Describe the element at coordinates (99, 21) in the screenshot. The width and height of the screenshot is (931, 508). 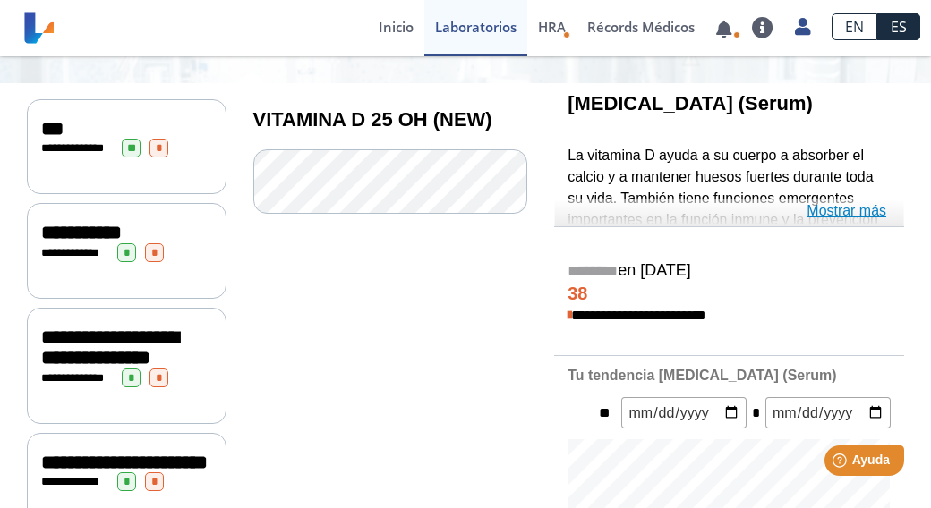
I see `span: Ayuda` at that location.